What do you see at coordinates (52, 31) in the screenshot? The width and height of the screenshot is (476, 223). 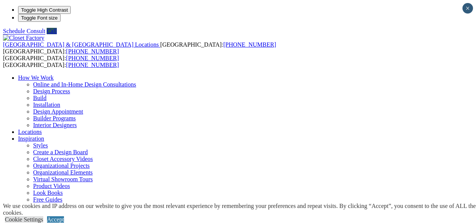 I see `a: Call` at bounding box center [52, 31].